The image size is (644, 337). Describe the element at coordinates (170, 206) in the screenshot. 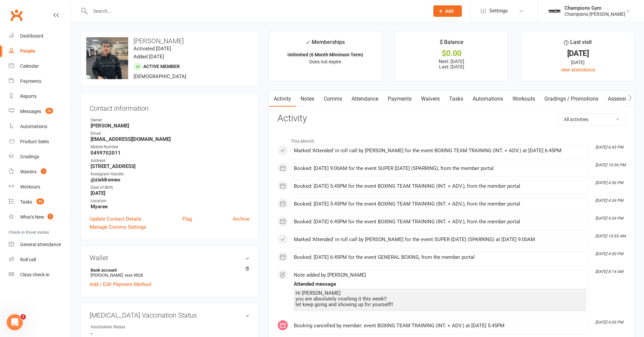

I see `strong: Myaree` at that location.